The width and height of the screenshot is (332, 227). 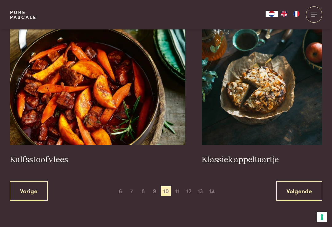 What do you see at coordinates (262, 84) in the screenshot?
I see `img: Klassiek appeltaartje` at bounding box center [262, 84].